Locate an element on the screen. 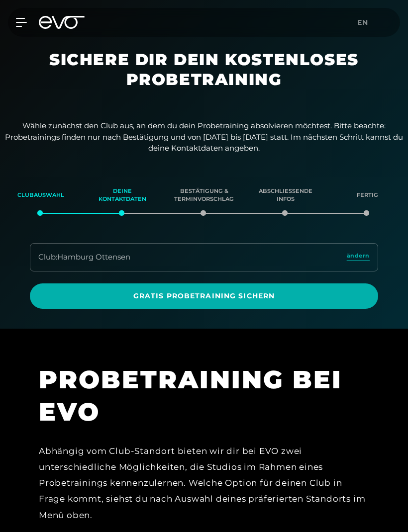  div: Fertig is located at coordinates (367, 195).